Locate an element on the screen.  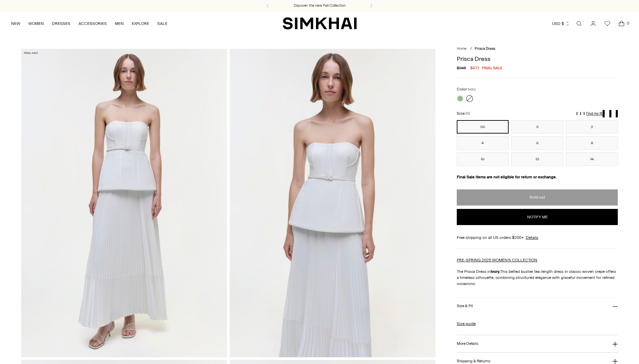
a: Wishlist is located at coordinates (607, 23).